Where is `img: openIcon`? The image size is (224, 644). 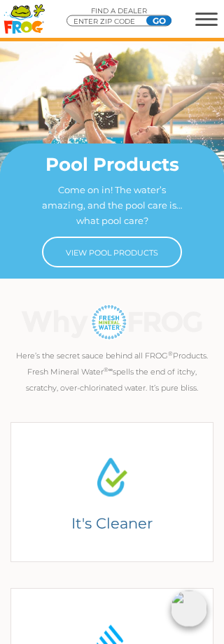
img: openIcon is located at coordinates (189, 609).